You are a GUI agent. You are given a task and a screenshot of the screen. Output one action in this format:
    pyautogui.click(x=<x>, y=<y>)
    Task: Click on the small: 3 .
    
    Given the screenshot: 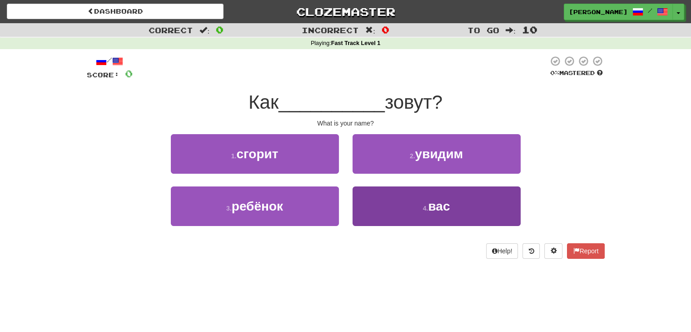 What is the action you would take?
    pyautogui.click(x=229, y=208)
    